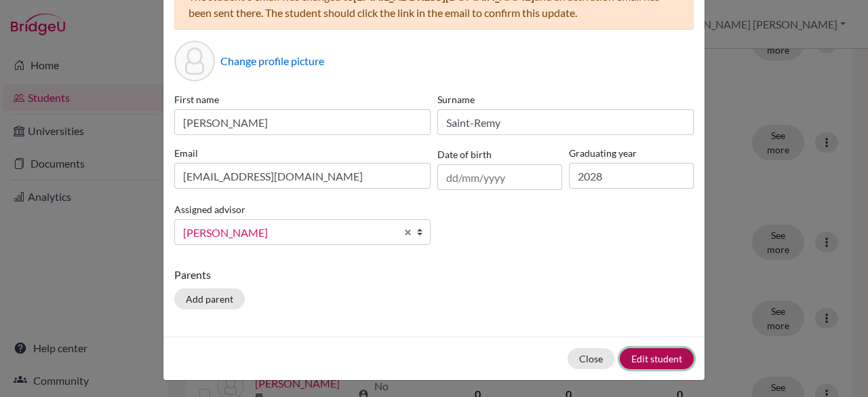 This screenshot has width=868, height=397. What do you see at coordinates (465, 154) in the screenshot?
I see `label: Date of birth` at bounding box center [465, 154].